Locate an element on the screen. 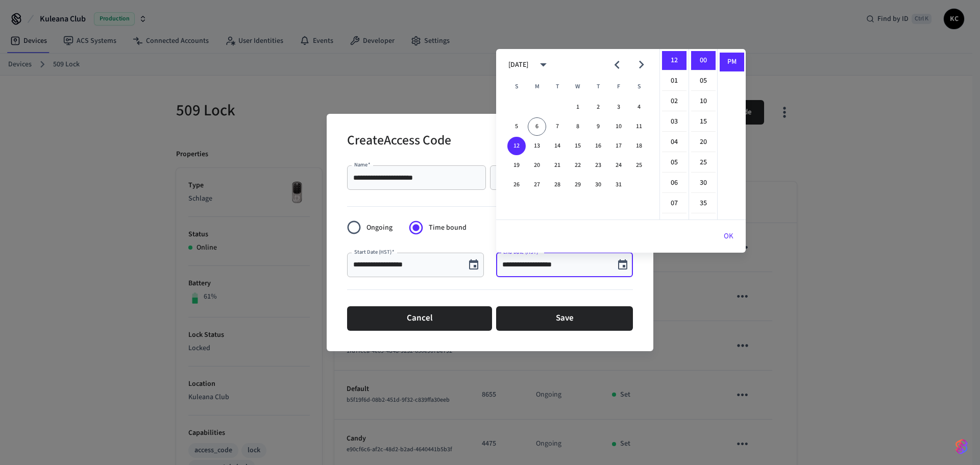 The image size is (980, 465). button: 11 is located at coordinates (639, 126).